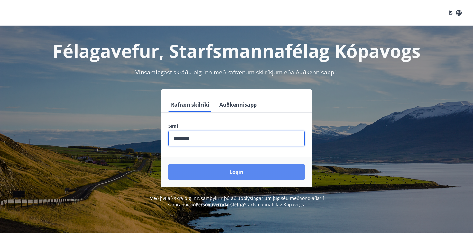 This screenshot has height=233, width=473. What do you see at coordinates (190, 105) in the screenshot?
I see `button: Rafræn skilríki` at bounding box center [190, 105].